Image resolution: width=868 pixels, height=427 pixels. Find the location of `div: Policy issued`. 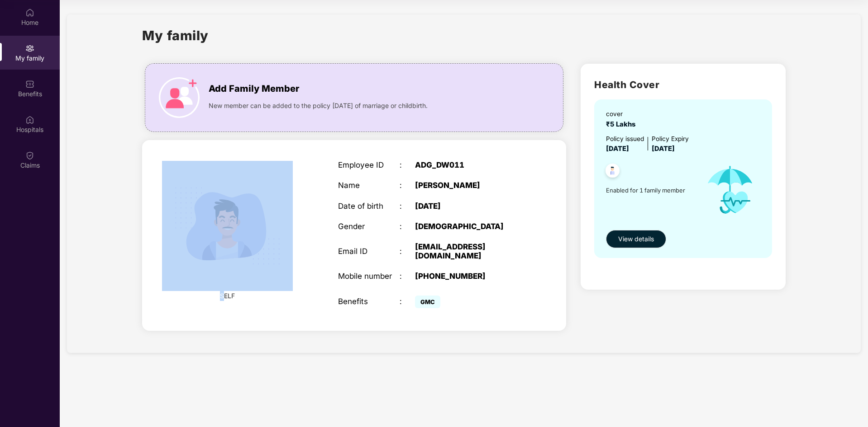

div: Policy issued is located at coordinates (625, 139).